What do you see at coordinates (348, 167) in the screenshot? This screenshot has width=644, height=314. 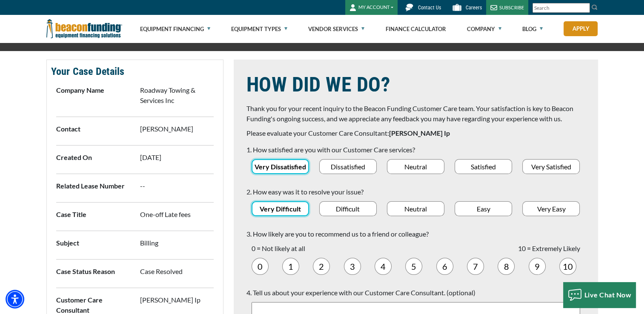 I see `span: Dissatisfied` at bounding box center [348, 167].